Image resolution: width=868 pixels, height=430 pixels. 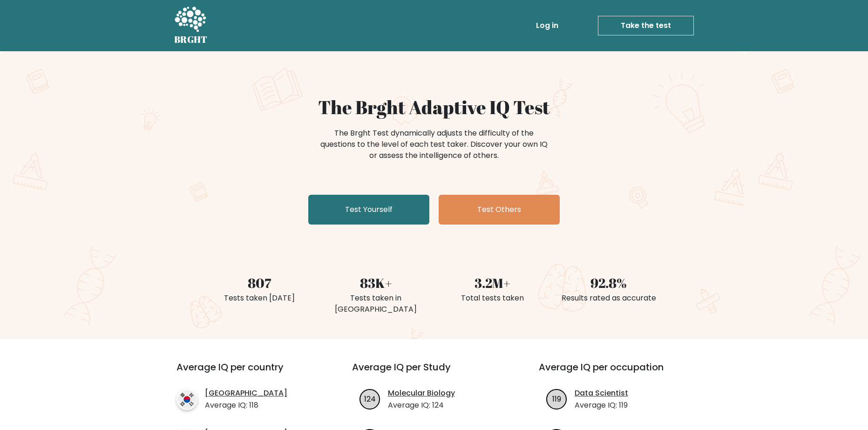 I want to click on p: Average IQ: 119, so click(x=602, y=405).